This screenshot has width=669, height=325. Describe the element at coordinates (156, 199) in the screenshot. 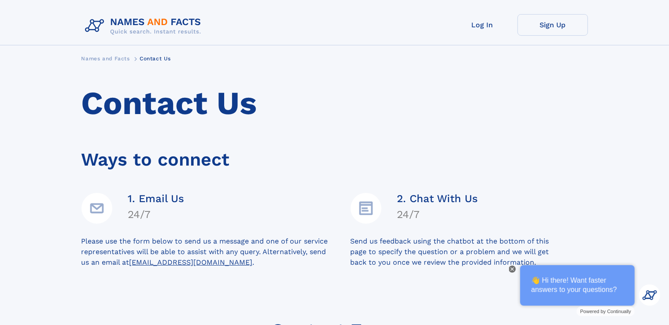

I see `h4: 1. Email Us` at that location.